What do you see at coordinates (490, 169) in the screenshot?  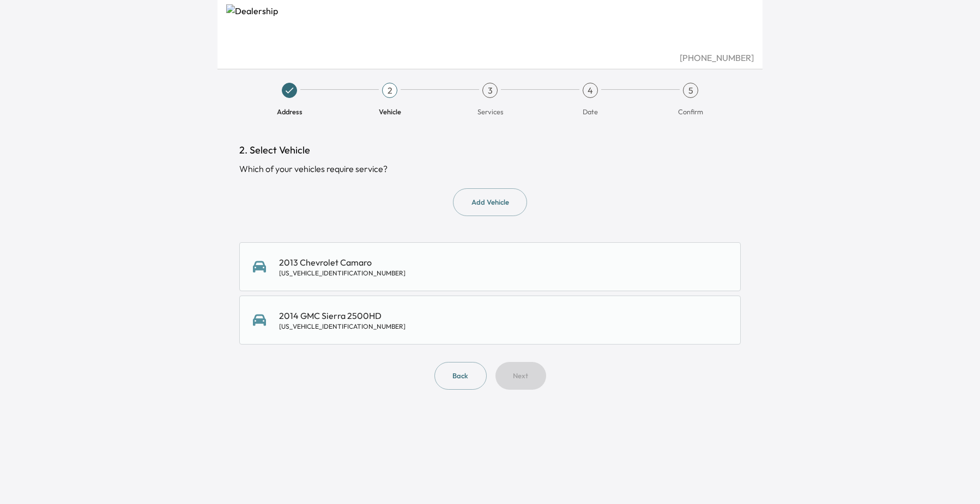 I see `div: Which of your vehicles require service?` at bounding box center [490, 169].